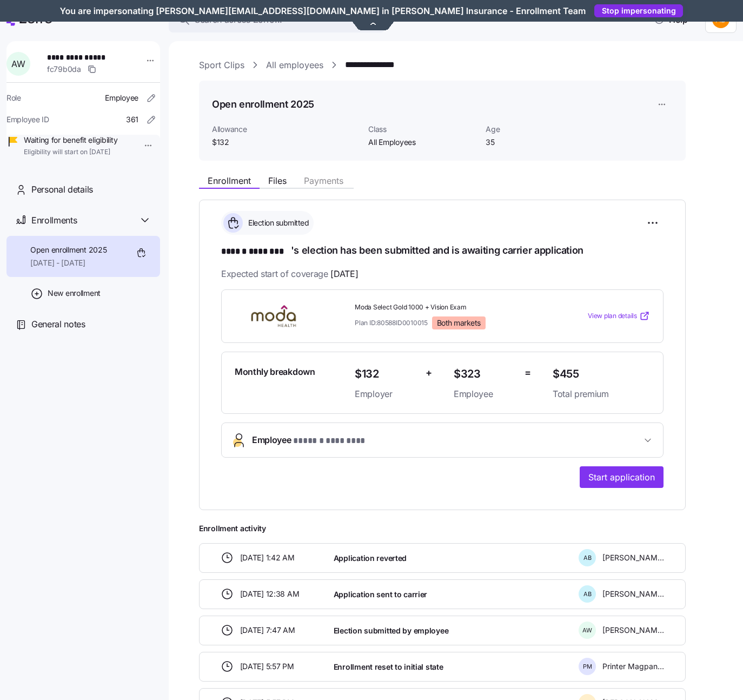  I want to click on h1: 's election has been submitted and is awaiting carrier application, so click(442, 251).